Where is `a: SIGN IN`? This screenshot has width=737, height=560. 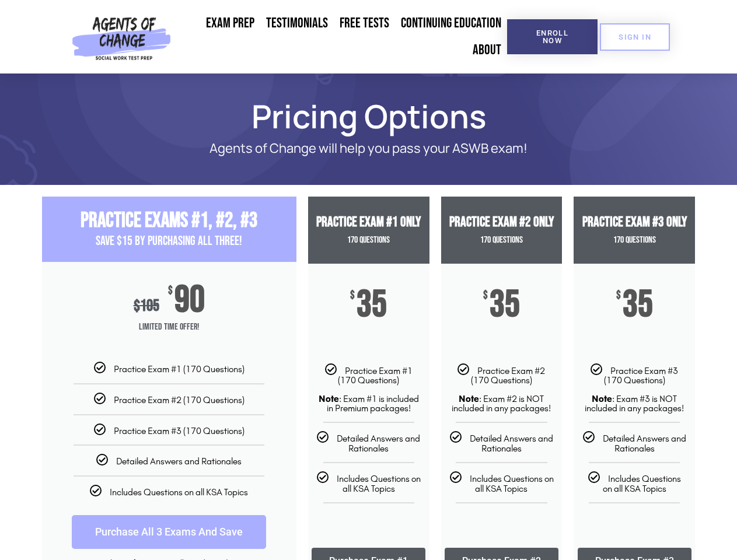
a: SIGN IN is located at coordinates (635, 37).